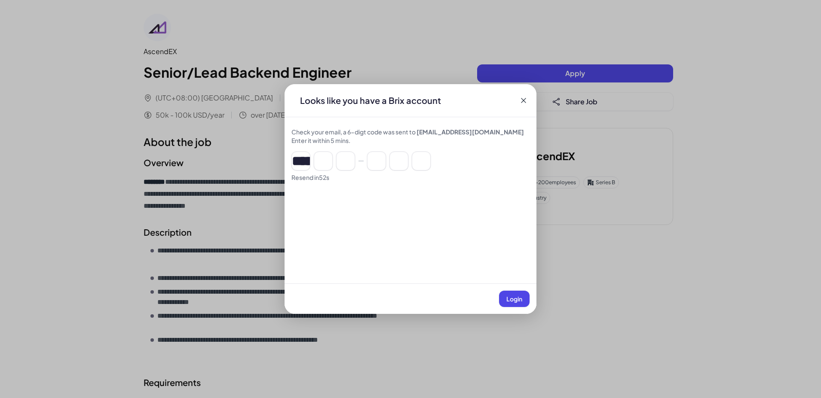 The image size is (821, 398). What do you see at coordinates (410, 136) in the screenshot?
I see `div: Check your email, a 6-digt code was sent to Enter it within 5 mins.` at bounding box center [410, 136].